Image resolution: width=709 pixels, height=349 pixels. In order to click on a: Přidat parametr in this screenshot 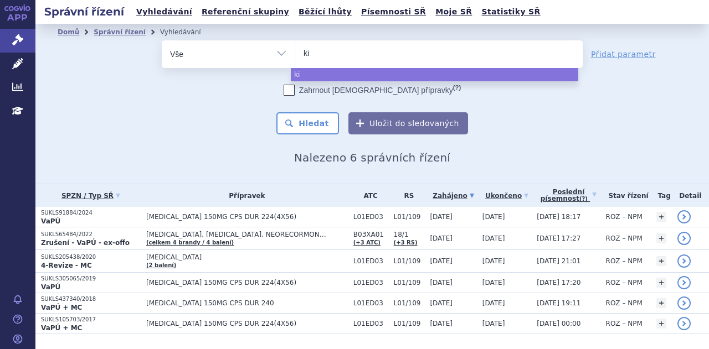, I will do `click(623, 54)`.